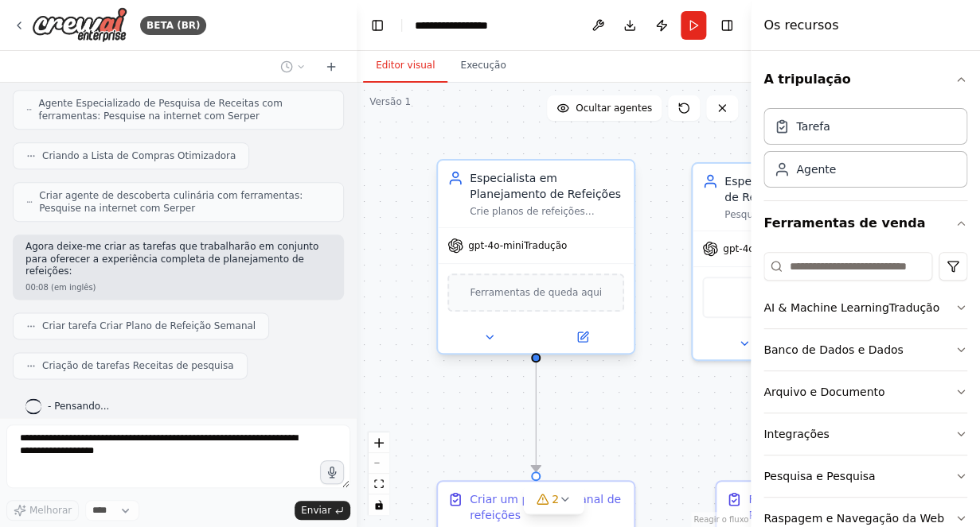 The width and height of the screenshot is (980, 527). What do you see at coordinates (149, 326) in the screenshot?
I see `span: Criar tarefa Criar Plano de Refeição Semanal` at bounding box center [149, 326].